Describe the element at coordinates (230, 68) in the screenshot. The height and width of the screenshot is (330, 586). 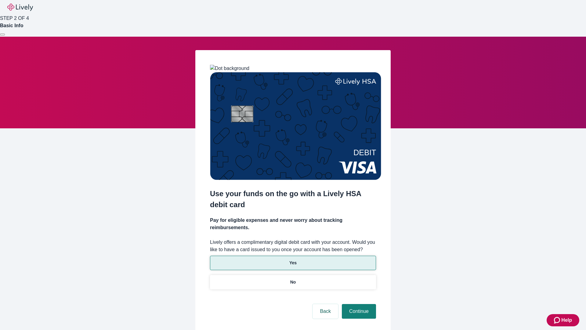
I see `img: Dot background` at that location.